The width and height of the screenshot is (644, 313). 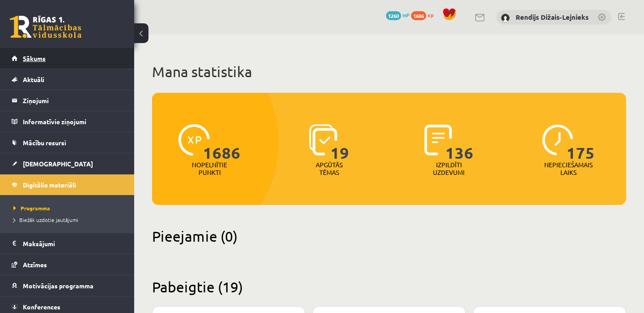 What do you see at coordinates (67, 185) in the screenshot?
I see `a: Digitālie materiāli` at bounding box center [67, 185].